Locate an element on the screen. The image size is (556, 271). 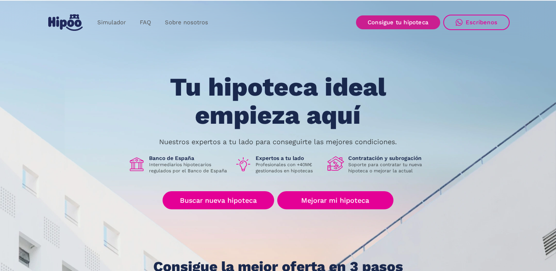
h1: Contratación y subrogación is located at coordinates (388, 158).